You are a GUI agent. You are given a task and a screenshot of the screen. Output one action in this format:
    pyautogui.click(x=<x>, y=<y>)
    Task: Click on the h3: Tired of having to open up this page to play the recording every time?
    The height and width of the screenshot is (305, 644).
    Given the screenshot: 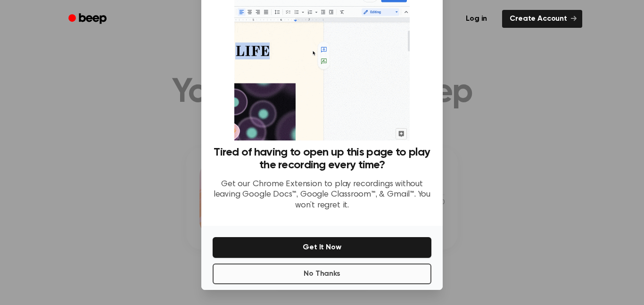 What is the action you would take?
    pyautogui.click(x=322, y=159)
    